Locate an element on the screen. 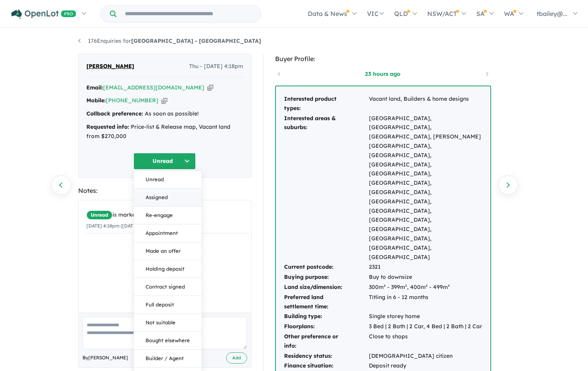  div: Price-list & Release map, Vacant land from $270,000 is located at coordinates (165, 132).